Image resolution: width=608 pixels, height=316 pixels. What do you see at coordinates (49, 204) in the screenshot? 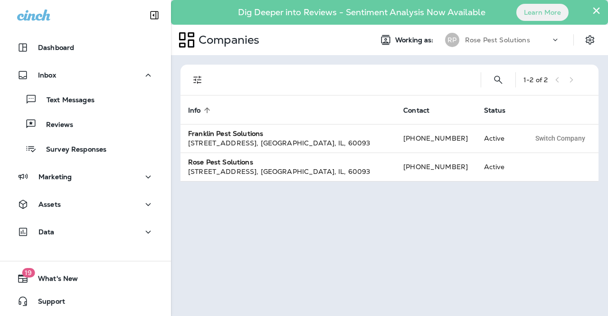
I see `p: Assets` at bounding box center [49, 204].